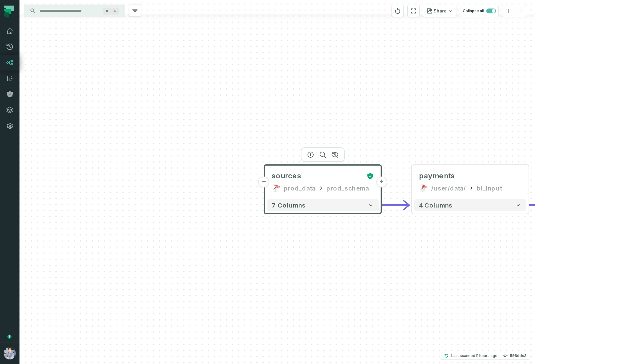 The width and height of the screenshot is (626, 364). Describe the element at coordinates (289, 205) in the screenshot. I see `span: 7 columns` at that location.